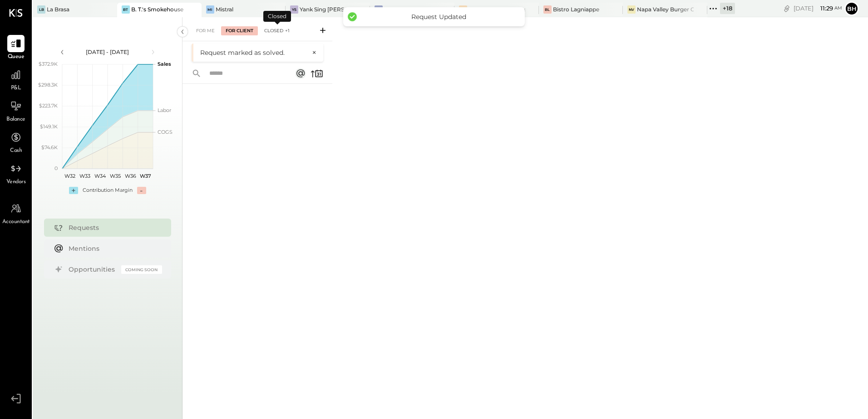  What do you see at coordinates (547, 9) in the screenshot?
I see `div: BL` at bounding box center [547, 9].